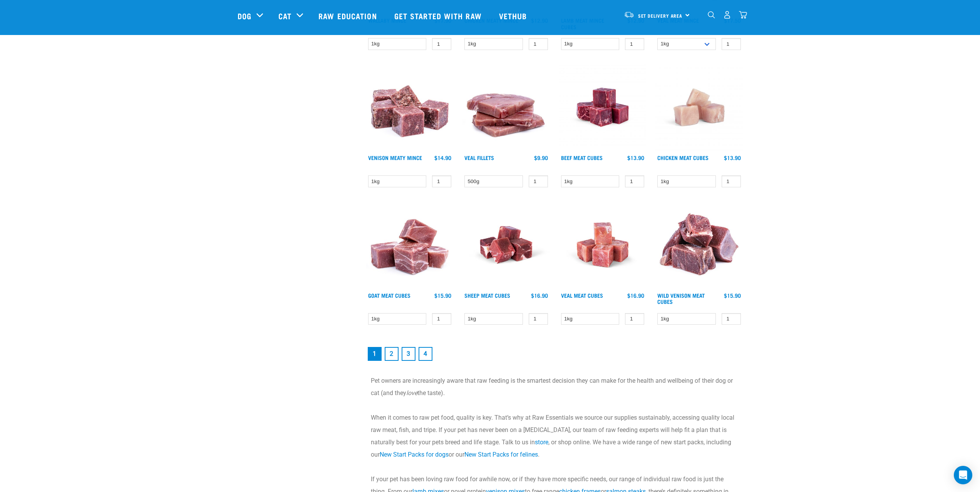 This screenshot has width=980, height=492. What do you see at coordinates (581, 295) in the screenshot?
I see `a: Veal Meat Cubes` at bounding box center [581, 295].